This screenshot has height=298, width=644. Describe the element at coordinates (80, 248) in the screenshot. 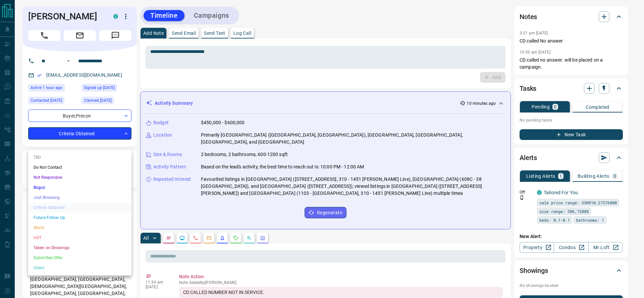

I see `li: Taken on Showings` at that location.